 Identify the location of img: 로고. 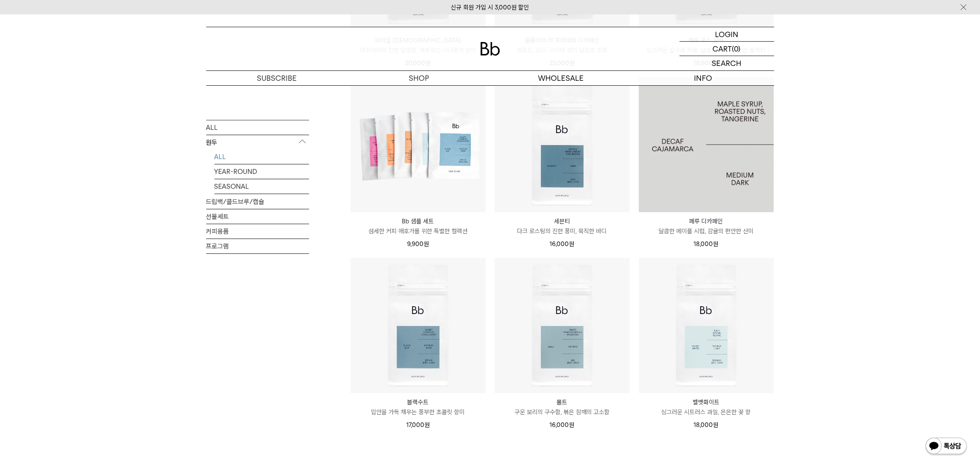
(490, 48).